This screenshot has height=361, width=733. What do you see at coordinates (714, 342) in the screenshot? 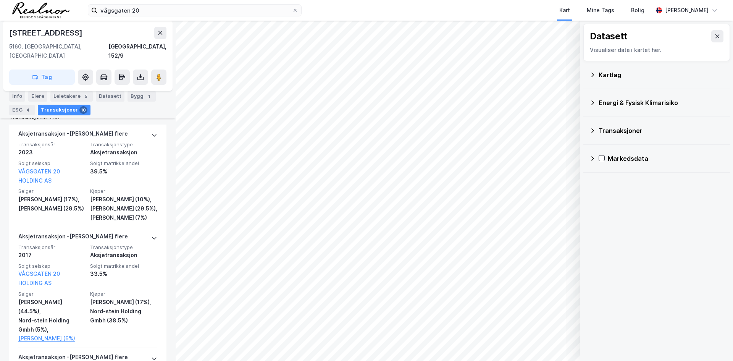
I see `div: Kontrollprogram for chat` at bounding box center [714, 342].